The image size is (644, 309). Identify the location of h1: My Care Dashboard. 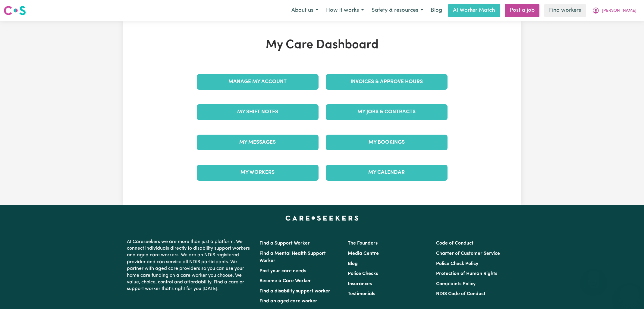
(322, 45).